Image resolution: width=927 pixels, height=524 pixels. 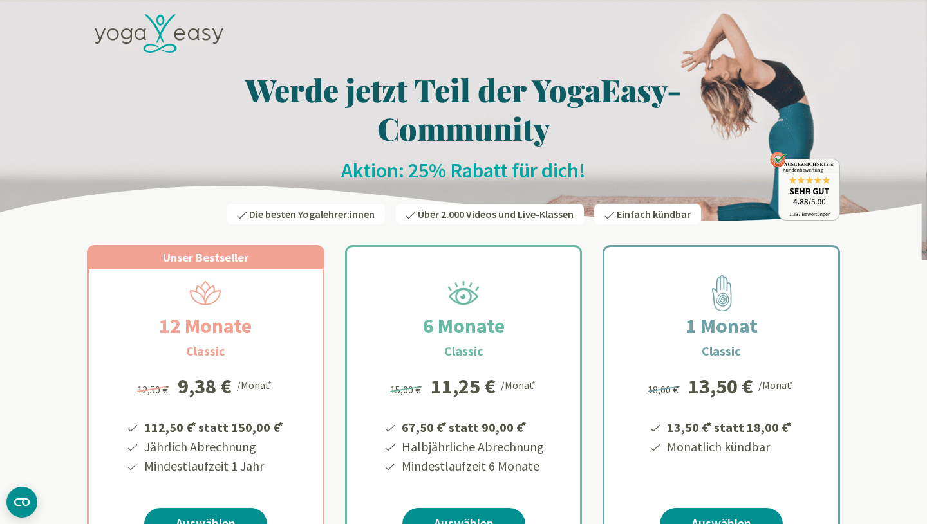 I want to click on li: Halbjährliche Abrechnung, so click(x=472, y=447).